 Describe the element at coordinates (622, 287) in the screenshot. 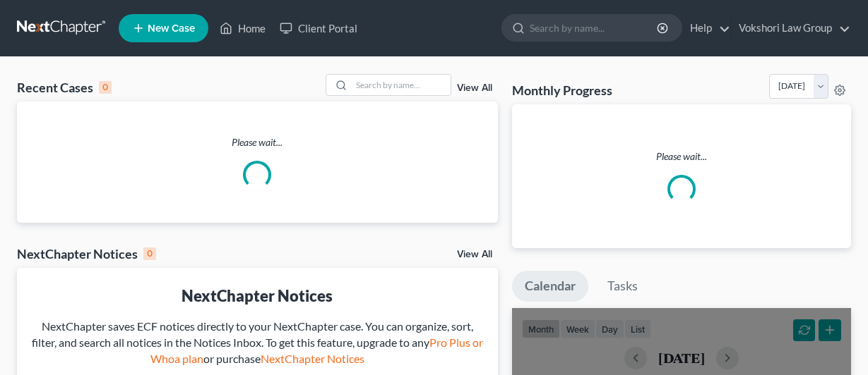

I see `a: Tasks` at that location.